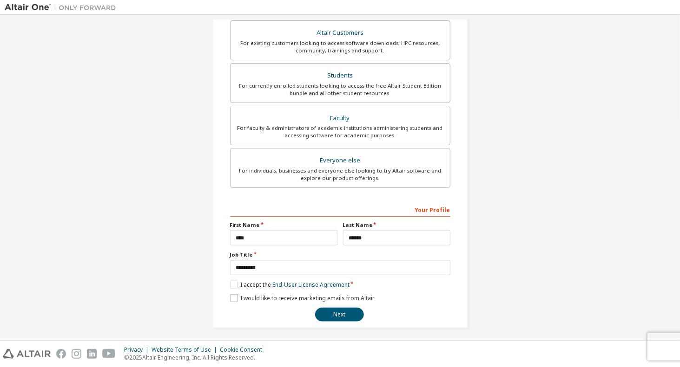 This screenshot has width=680, height=367. What do you see at coordinates (185, 350) in the screenshot?
I see `div: Website Terms of Use` at bounding box center [185, 350].